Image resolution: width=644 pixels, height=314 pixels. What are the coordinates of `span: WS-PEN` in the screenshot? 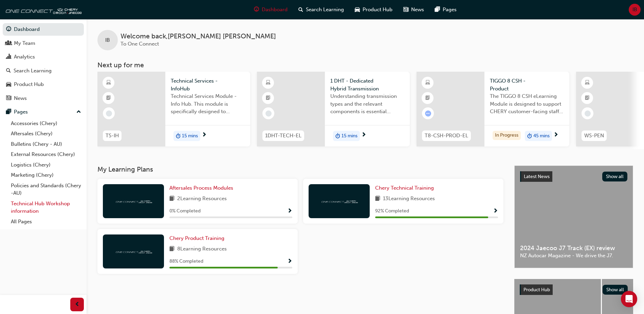 It's located at (594, 135).